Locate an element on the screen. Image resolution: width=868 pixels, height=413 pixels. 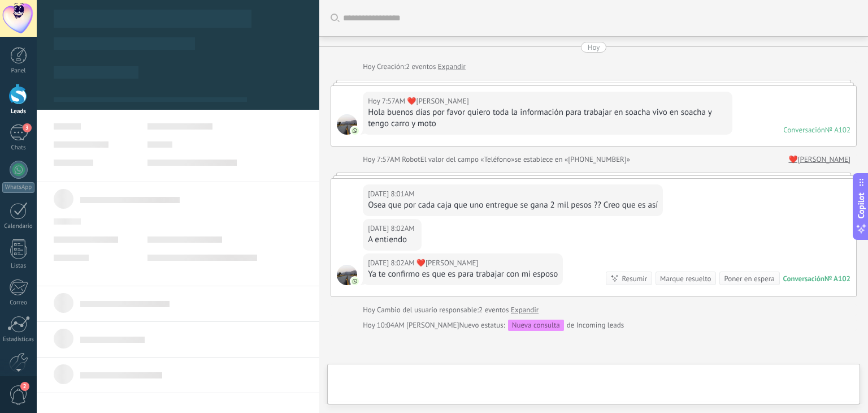
span: El valor del campo «Teléfono» is located at coordinates (467, 160).